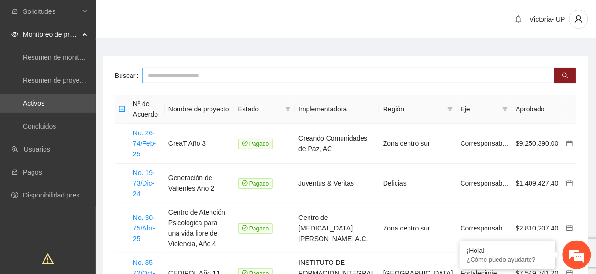 This screenshot has height=274, width=596. Describe the element at coordinates (48, 259) in the screenshot. I see `span: warning` at that location.